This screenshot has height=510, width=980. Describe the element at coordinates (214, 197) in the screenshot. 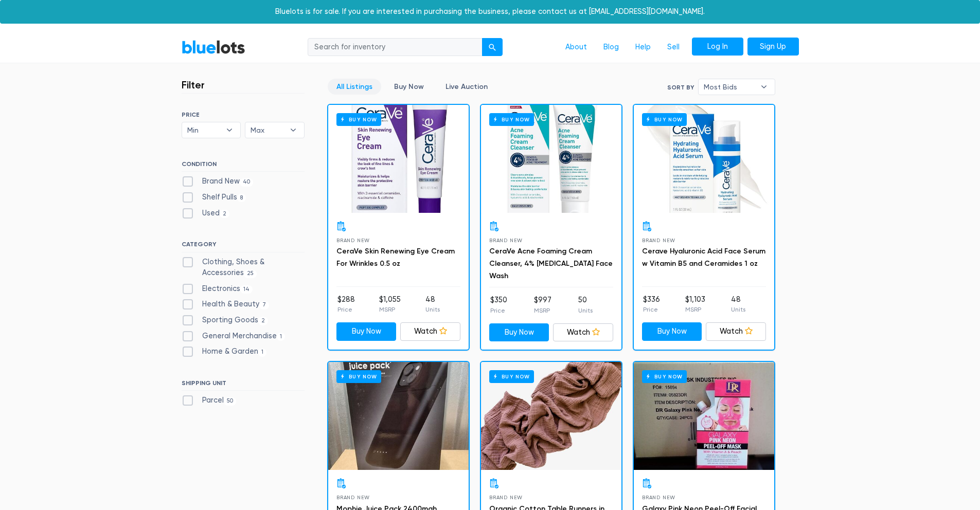

I see `label: Shelf Pulls` at that location.